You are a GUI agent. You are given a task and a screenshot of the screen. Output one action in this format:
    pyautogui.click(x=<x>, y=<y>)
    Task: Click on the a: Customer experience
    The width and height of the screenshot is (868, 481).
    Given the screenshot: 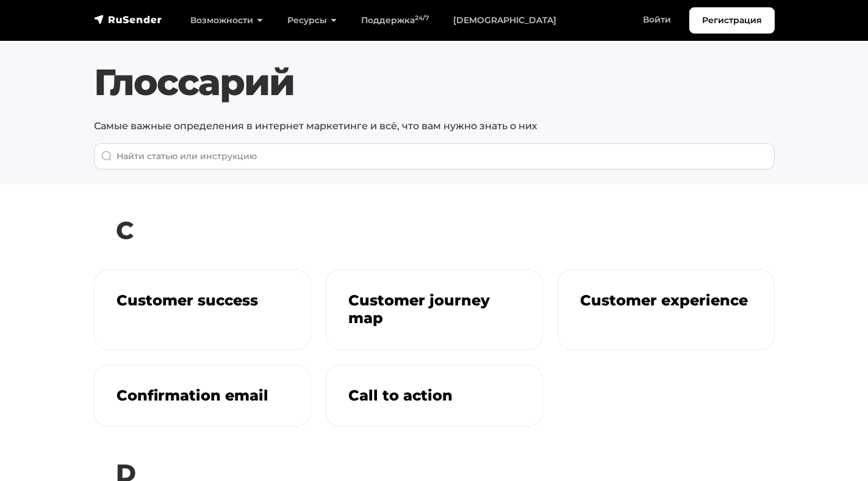 What is the action you would take?
    pyautogui.click(x=666, y=310)
    